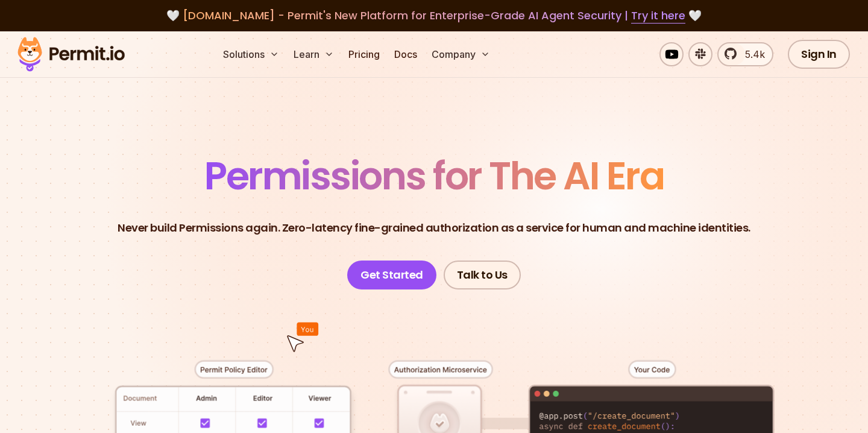  I want to click on img: Permit logo, so click(71, 54).